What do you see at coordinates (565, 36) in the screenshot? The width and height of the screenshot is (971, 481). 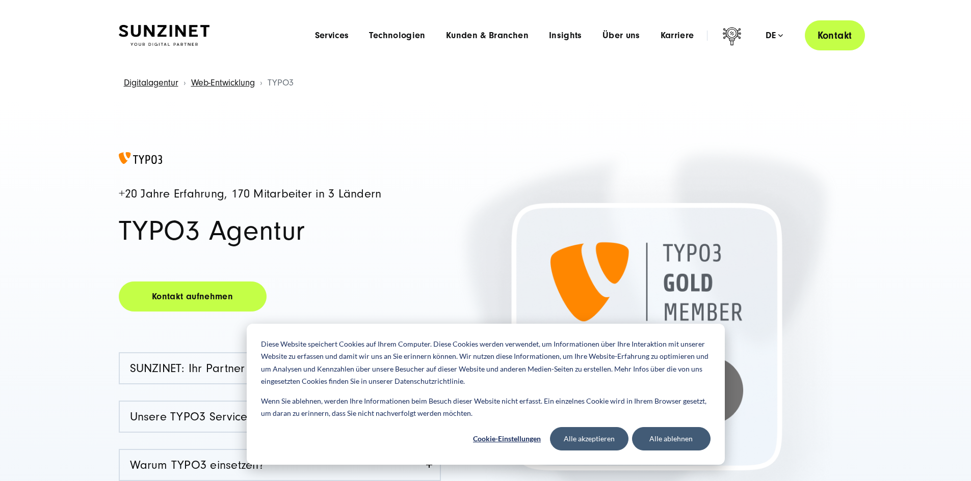 I see `span: Insights` at bounding box center [565, 36].